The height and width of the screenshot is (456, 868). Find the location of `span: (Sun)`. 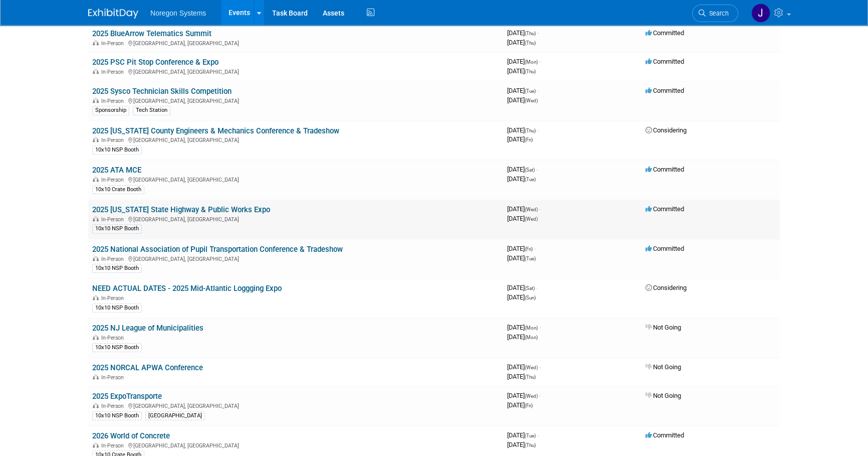

span: (Sun) is located at coordinates (530, 297).